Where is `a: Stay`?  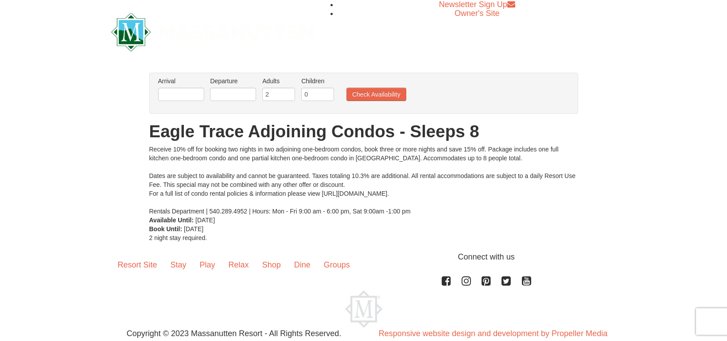 a: Stay is located at coordinates (179, 265).